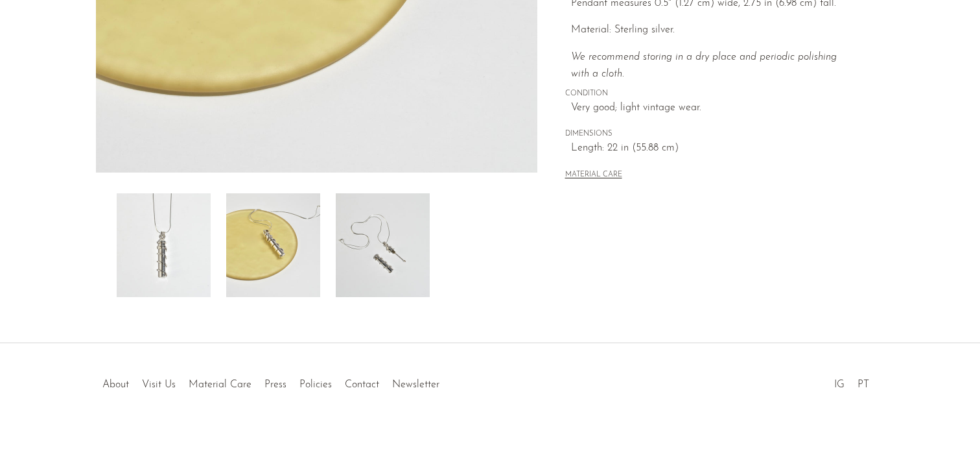  Describe the element at coordinates (315, 384) in the screenshot. I see `a: Policies` at that location.